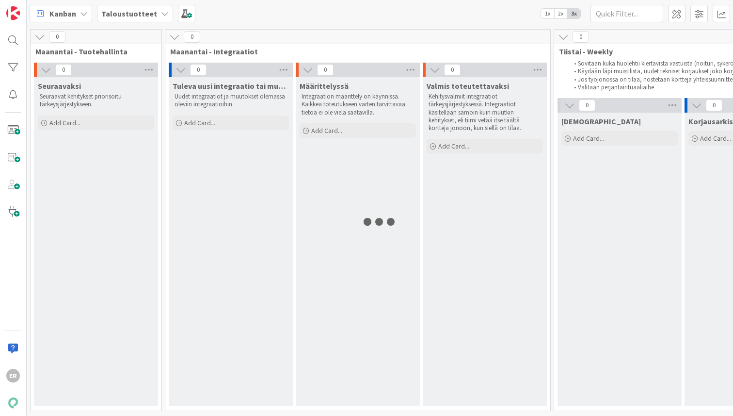  Describe the element at coordinates (13, 13) in the screenshot. I see `img: Visit kanbanzone.com` at that location.